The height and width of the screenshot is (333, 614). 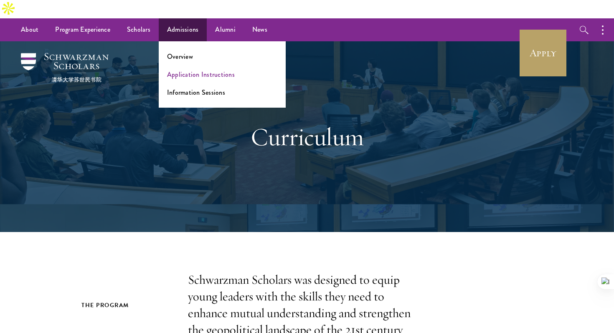 What do you see at coordinates (196, 92) in the screenshot?
I see `a: Information Sessions` at bounding box center [196, 92].